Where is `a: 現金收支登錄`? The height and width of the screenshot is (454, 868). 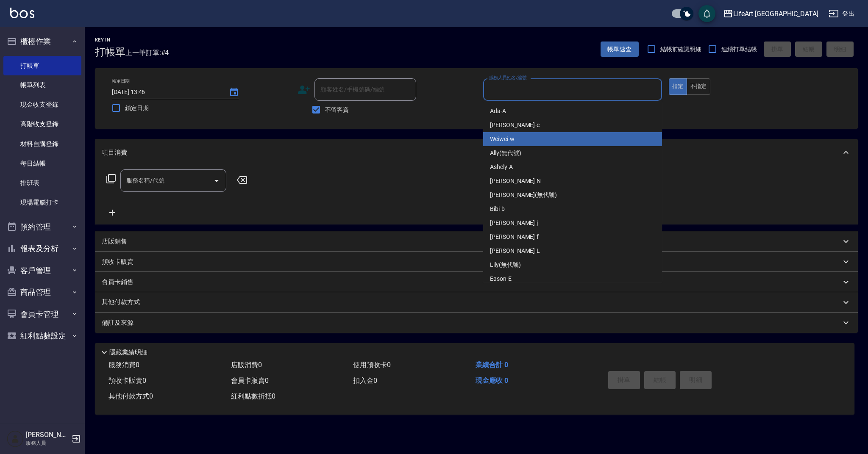
a: 現金收支登錄 is located at coordinates (42, 105).